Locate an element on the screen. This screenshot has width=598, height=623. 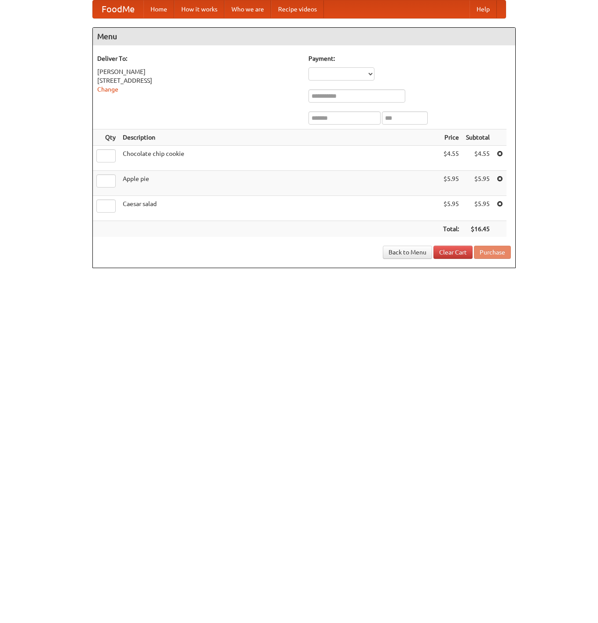
a: Clear Cart is located at coordinates (453, 252).